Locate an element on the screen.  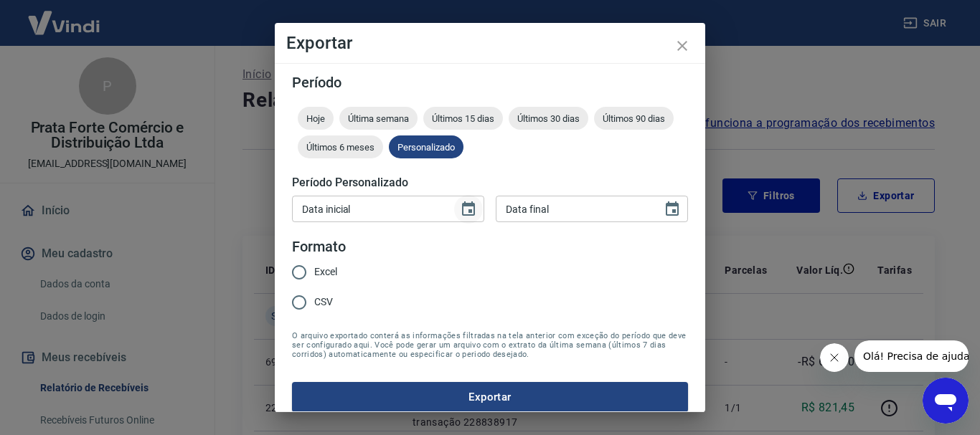
h5: Período Personalizado is located at coordinates (490, 183).